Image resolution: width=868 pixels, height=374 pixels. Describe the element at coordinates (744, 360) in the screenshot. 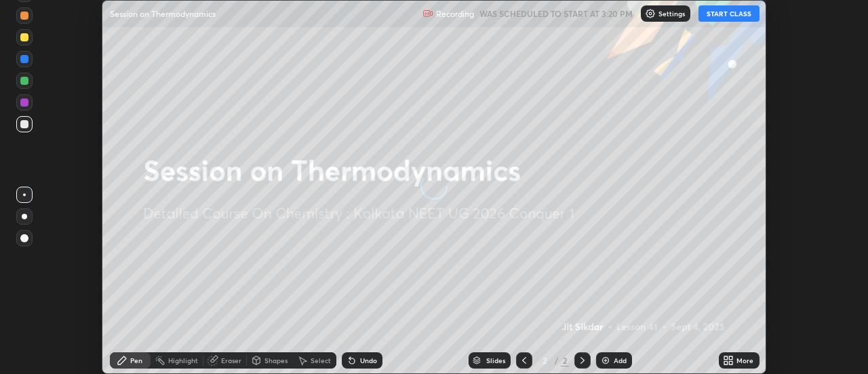

I see `div: More` at that location.